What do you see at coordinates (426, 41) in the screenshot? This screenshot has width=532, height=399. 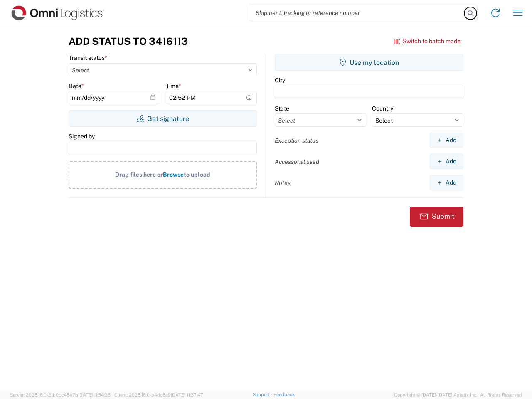 I see `button: Switch to batch mode` at bounding box center [426, 41].